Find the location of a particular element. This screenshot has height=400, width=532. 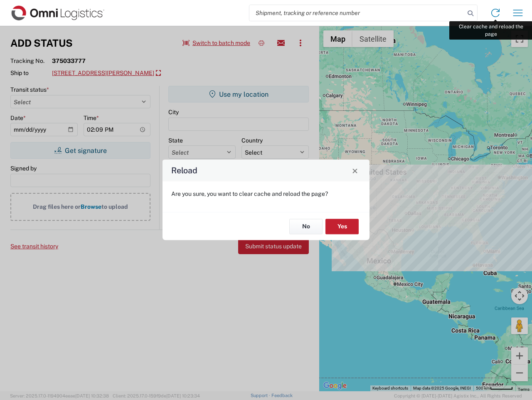

input: Shipment, tracking or reference number is located at coordinates (357, 13).